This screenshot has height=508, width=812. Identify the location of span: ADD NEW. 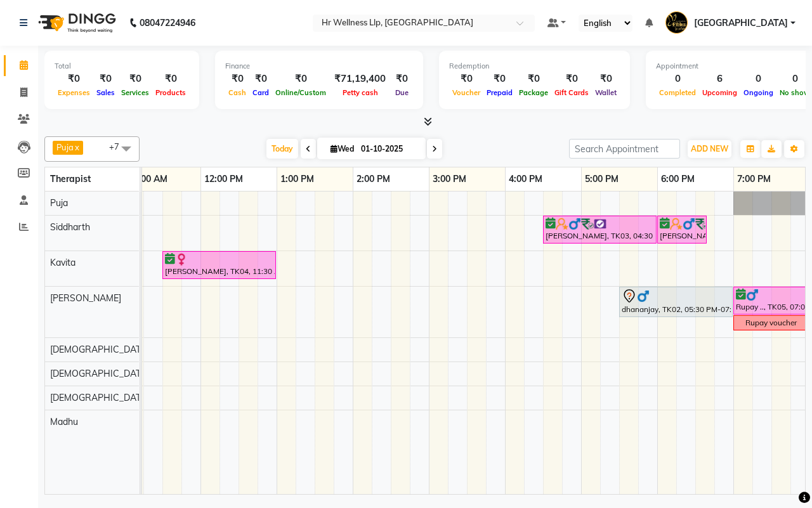
(710, 149).